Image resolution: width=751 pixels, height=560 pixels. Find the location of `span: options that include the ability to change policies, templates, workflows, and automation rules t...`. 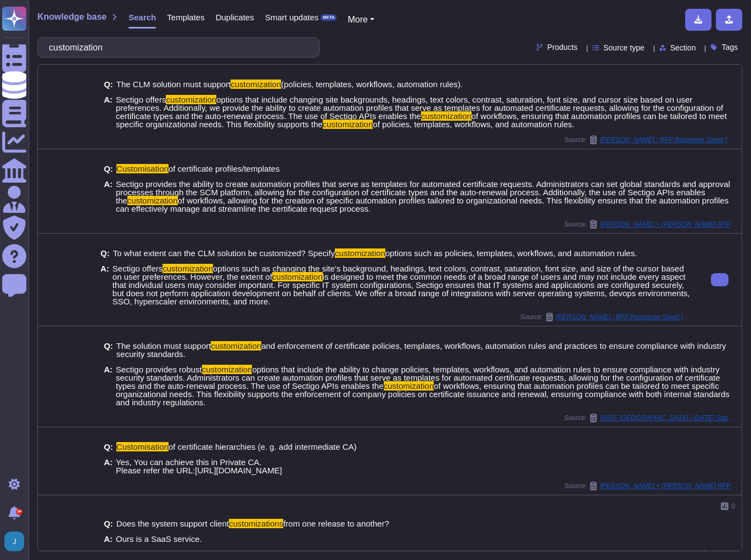

span: options that include the ability to change policies, templates, workflows, and automation rules t... is located at coordinates (418, 378).